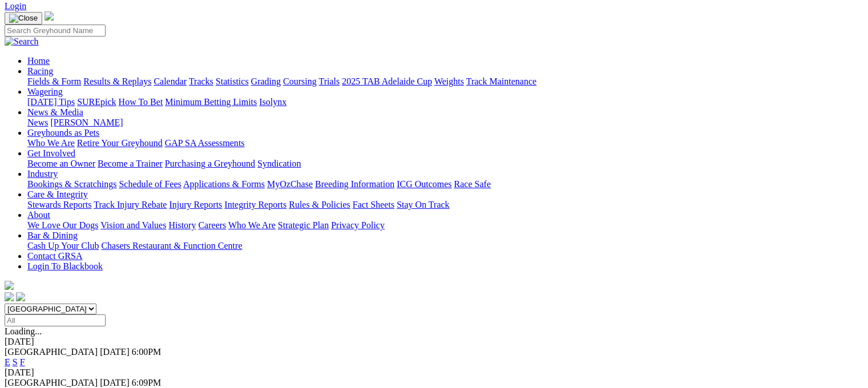  I want to click on a: E, so click(7, 362).